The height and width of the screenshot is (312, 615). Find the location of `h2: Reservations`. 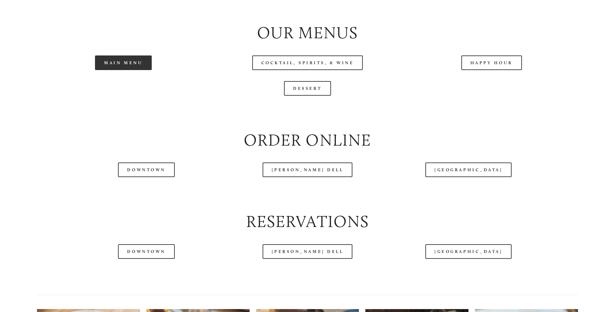

h2: Reservations is located at coordinates (307, 222).